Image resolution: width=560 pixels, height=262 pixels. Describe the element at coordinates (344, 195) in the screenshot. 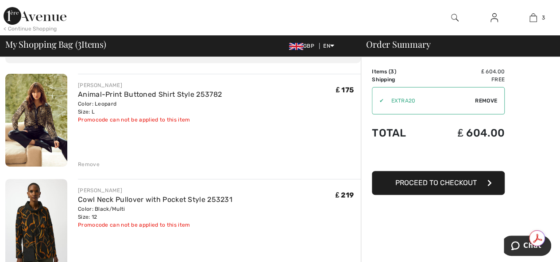

I see `span: ₤ 219` at that location.